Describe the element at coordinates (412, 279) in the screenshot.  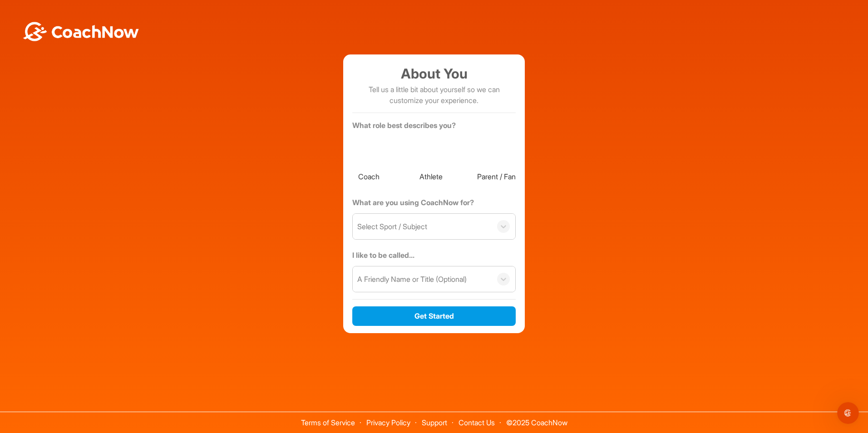
I see `div: A Friendly Name or Title (Optional)` at that location.